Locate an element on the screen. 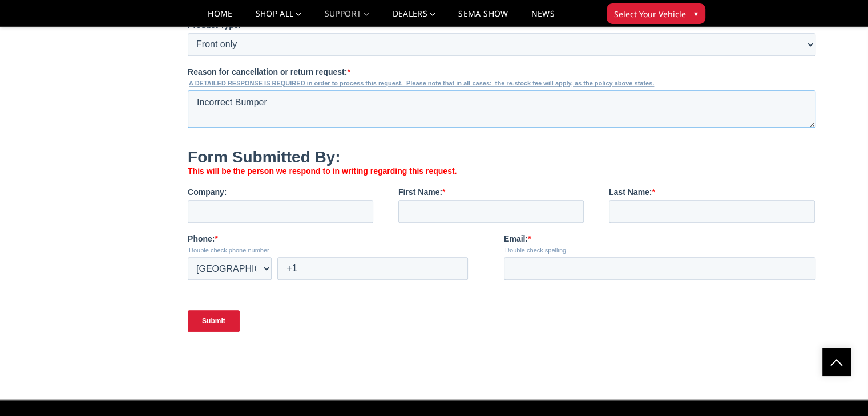 The height and width of the screenshot is (416, 868). a: Dealers is located at coordinates (414, 18).